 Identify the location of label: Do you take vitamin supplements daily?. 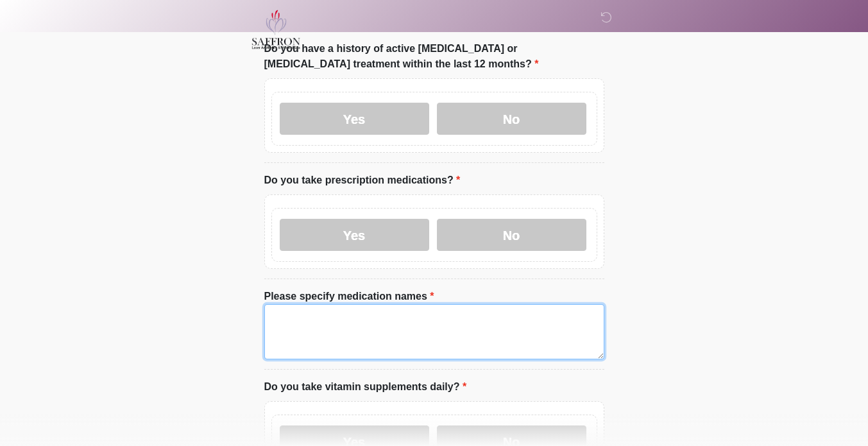
(365, 387).